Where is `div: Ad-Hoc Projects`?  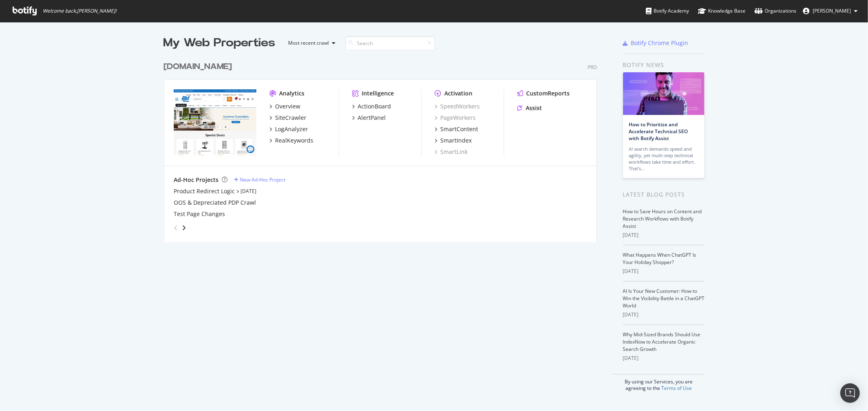 div: Ad-Hoc Projects is located at coordinates (196, 180).